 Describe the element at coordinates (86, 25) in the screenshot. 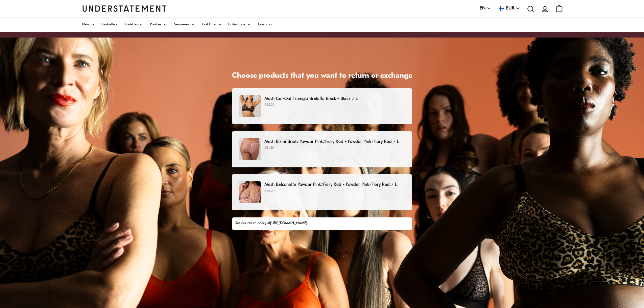

I see `span: New` at that location.